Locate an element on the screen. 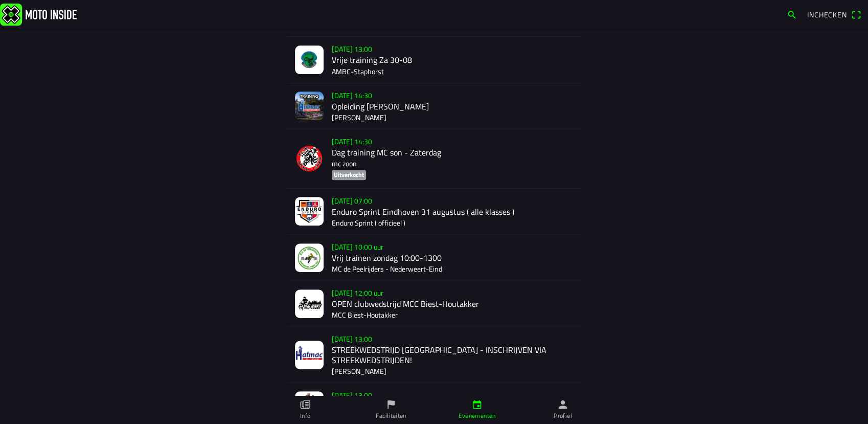 The height and width of the screenshot is (424, 868). img: ln5vh1jYKP1zZt04sAJrH4XpnbxKpO6lMUbCIFO8.jpg is located at coordinates (309, 304).